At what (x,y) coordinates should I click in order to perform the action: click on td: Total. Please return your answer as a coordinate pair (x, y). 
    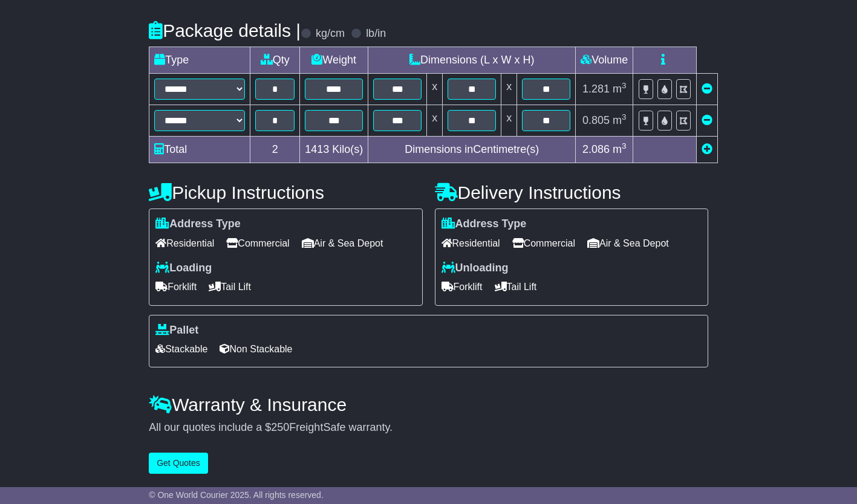
    Looking at the image, I should click on (200, 150).